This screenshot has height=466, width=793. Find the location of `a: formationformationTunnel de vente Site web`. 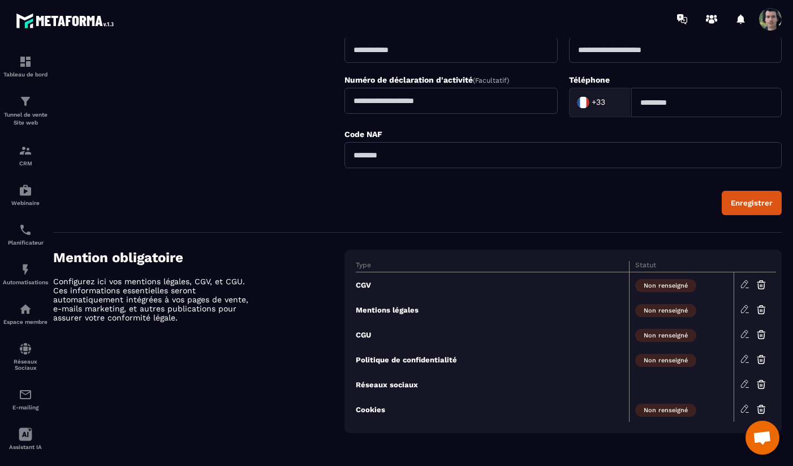

a: formationformationTunnel de vente Site web is located at coordinates (25, 110).